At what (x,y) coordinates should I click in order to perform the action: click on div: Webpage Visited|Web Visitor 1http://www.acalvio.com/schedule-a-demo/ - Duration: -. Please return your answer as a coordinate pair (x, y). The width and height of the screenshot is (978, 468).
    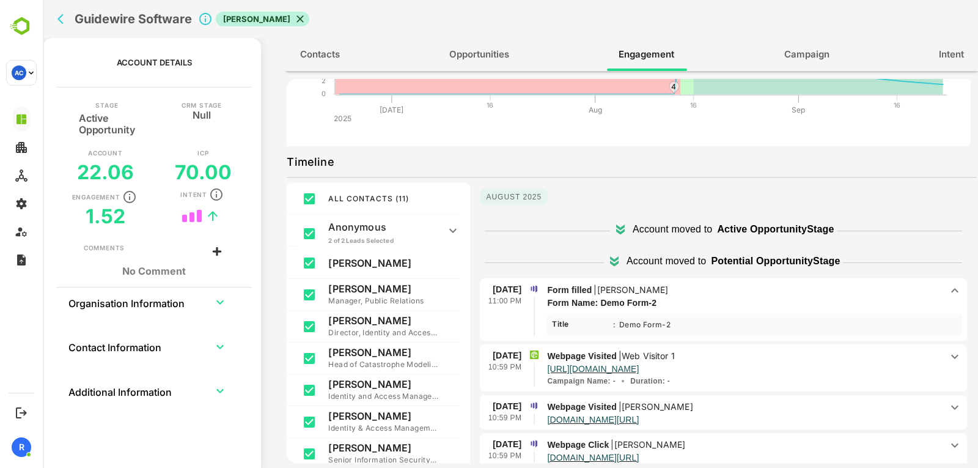
    Looking at the image, I should click on (711, 367).